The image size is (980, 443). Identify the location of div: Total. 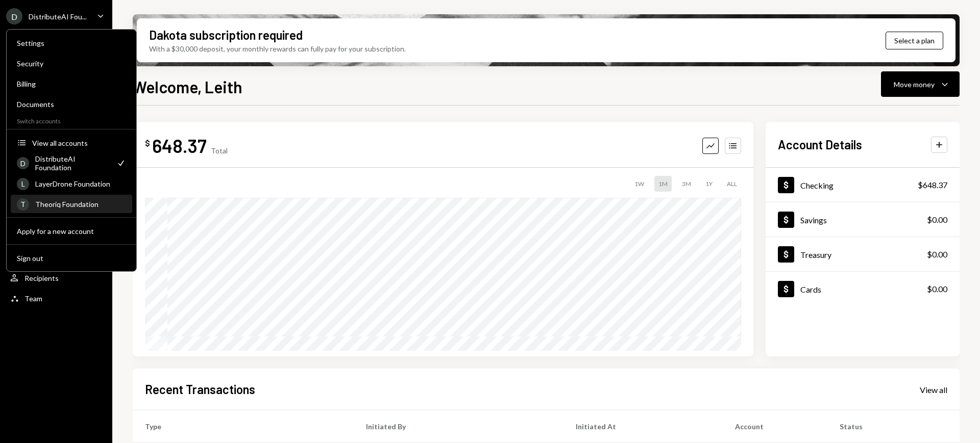
(219, 150).